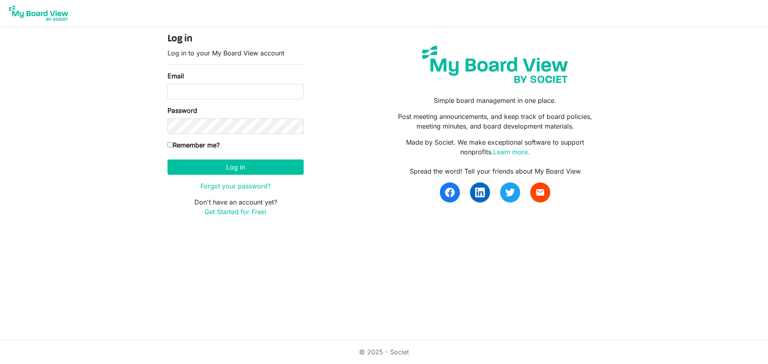 This screenshot has height=364, width=768. What do you see at coordinates (480, 192) in the screenshot?
I see `img: linkedin.svg` at bounding box center [480, 192].